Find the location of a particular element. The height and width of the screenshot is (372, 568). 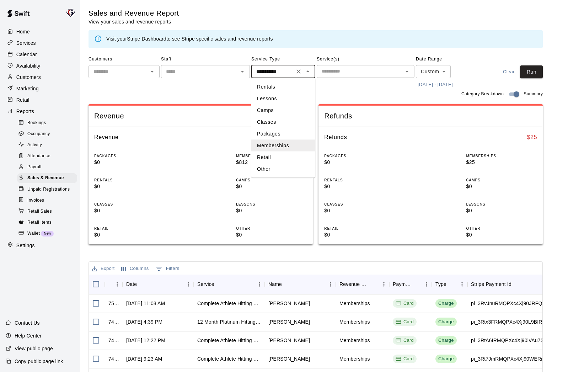

a: Bookings is located at coordinates (48, 123).